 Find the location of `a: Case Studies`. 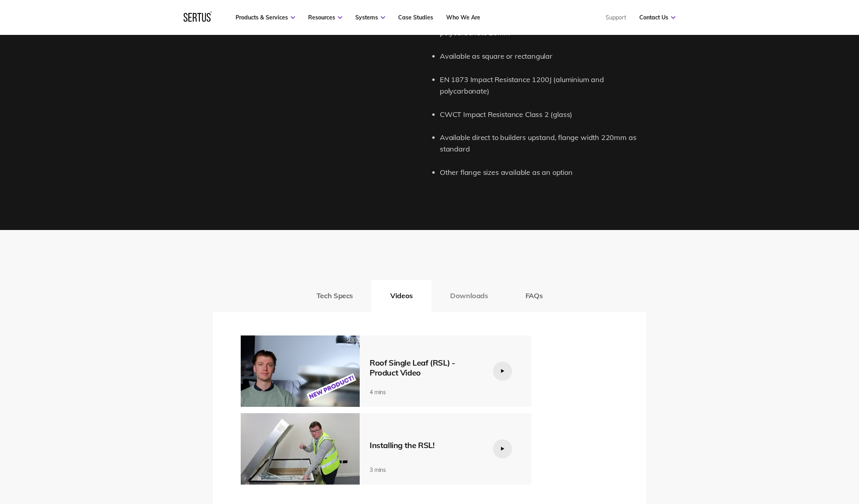

a: Case Studies is located at coordinates (415, 18).